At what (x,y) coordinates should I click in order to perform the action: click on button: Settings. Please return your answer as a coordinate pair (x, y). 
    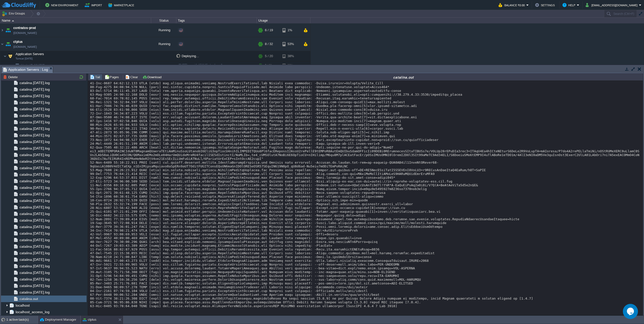
    Looking at the image, I should click on (546, 5).